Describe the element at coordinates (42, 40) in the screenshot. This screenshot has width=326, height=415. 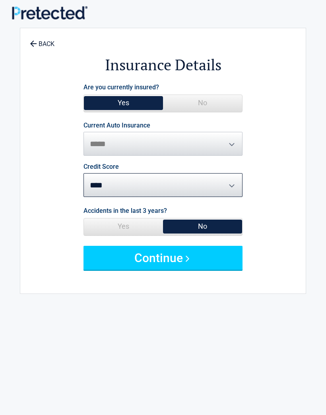
I see `a: BACK` at that location.